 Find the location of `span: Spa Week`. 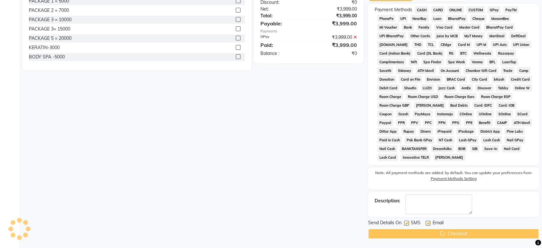

span: Spa Week is located at coordinates (457, 62).